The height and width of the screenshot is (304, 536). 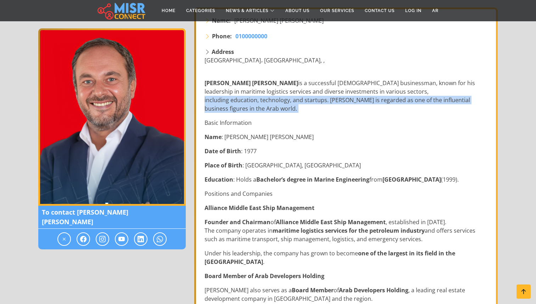 I want to click on strong: Name, so click(x=213, y=137).